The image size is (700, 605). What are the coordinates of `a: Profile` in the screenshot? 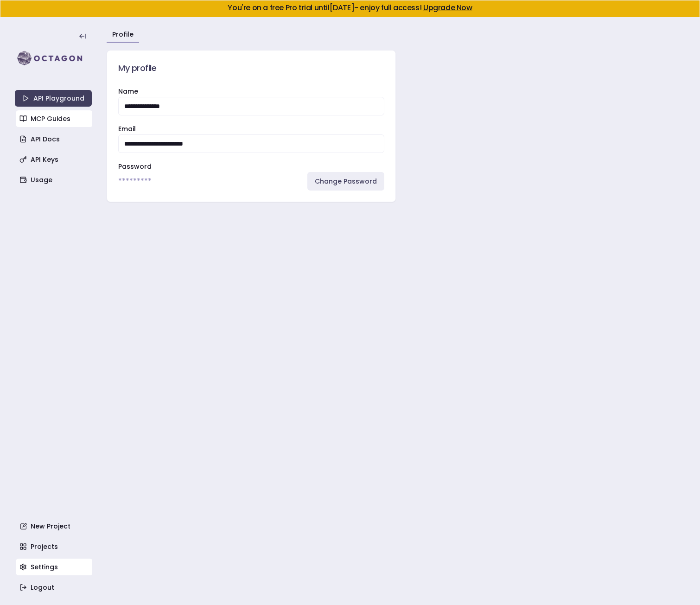 It's located at (123, 34).